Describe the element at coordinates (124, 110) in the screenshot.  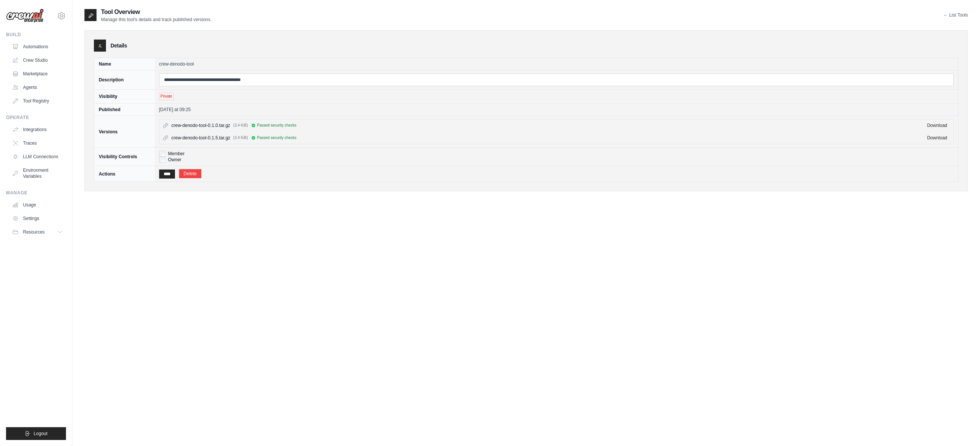
I see `th: Published` at that location.